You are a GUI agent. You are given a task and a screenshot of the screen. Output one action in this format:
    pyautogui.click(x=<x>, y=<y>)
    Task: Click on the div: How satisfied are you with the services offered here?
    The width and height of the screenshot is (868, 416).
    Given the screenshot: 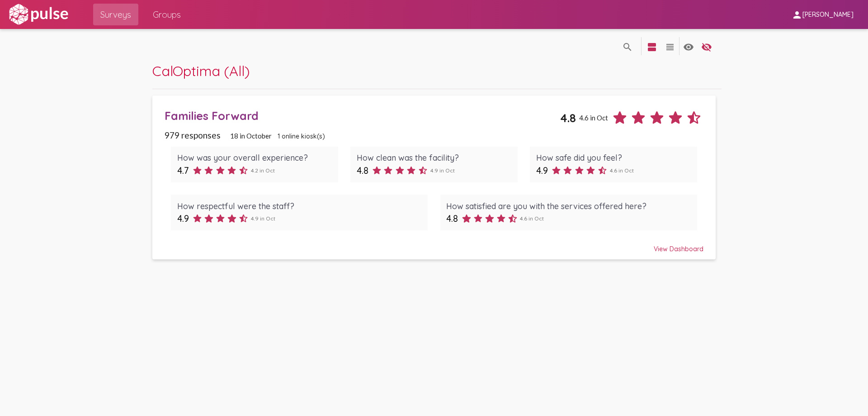 What is the action you would take?
    pyautogui.click(x=568, y=206)
    